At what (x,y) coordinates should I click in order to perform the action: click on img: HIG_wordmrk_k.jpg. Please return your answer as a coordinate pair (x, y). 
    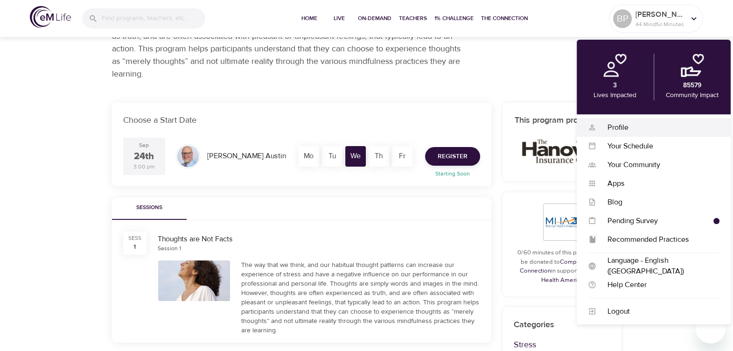
    Looking at the image, I should click on (562, 151).